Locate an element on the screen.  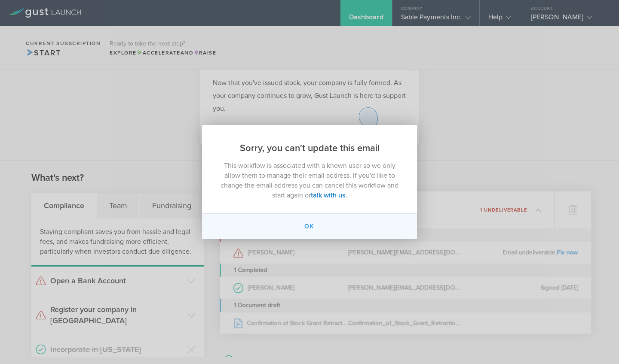
p: This workflow is associated with a known user so we only allow them to manage their email address... is located at coordinates (310, 181).